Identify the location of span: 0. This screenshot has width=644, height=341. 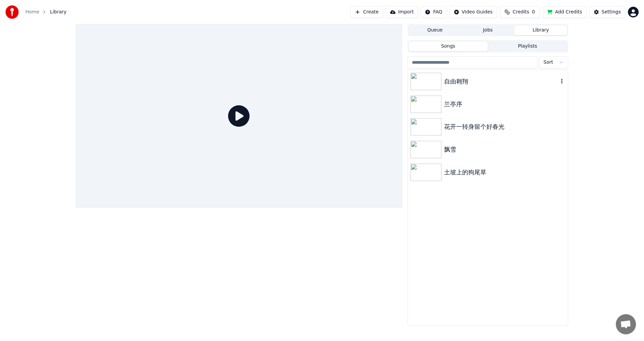
(533, 12).